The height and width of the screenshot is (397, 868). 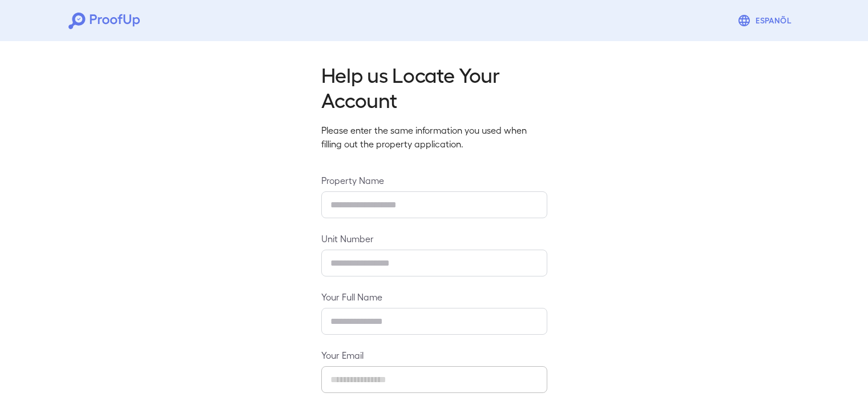 What do you see at coordinates (766, 21) in the screenshot?
I see `button: Espanõl` at bounding box center [766, 21].